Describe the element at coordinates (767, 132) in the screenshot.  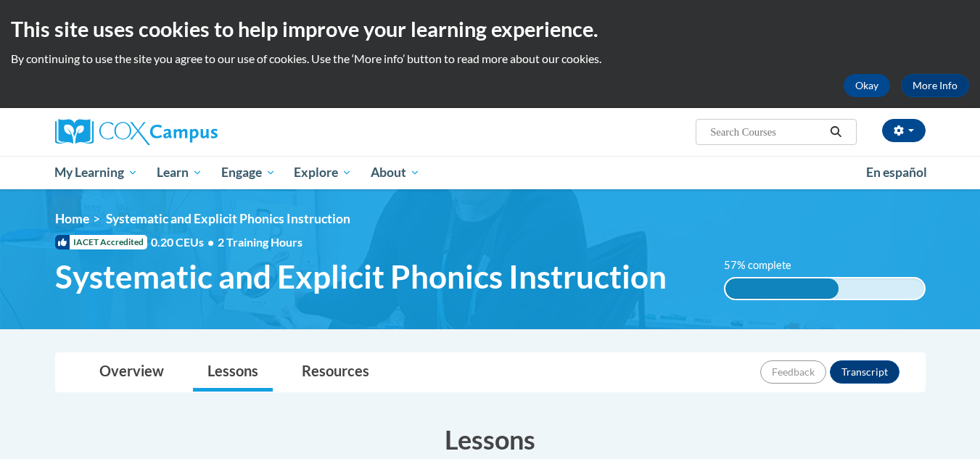
I see `input: Search Courses` at that location.